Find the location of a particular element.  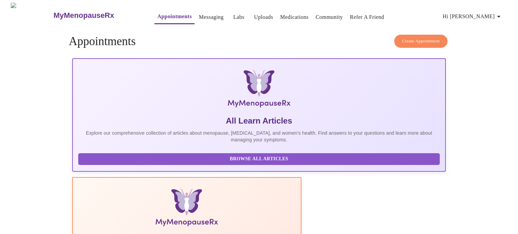

a: Appointments is located at coordinates (174, 17).